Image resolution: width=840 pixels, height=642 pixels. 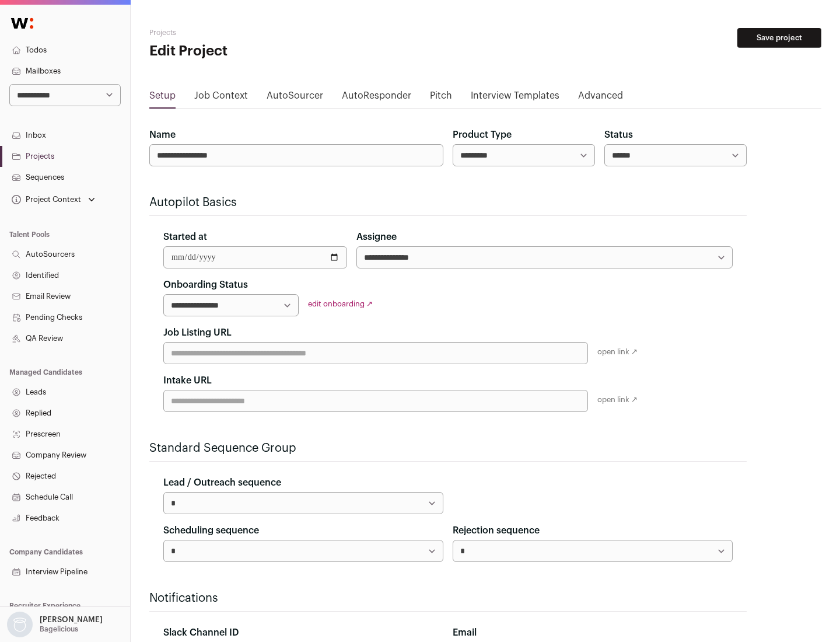 I want to click on img: nopic.png, so click(x=20, y=624).